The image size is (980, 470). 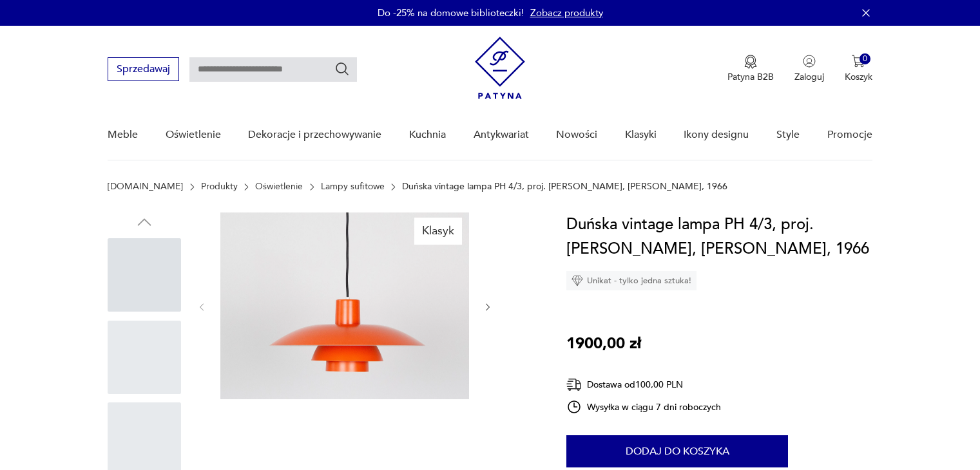 What do you see at coordinates (577, 281) in the screenshot?
I see `img: Ikona diamentu` at bounding box center [577, 281].